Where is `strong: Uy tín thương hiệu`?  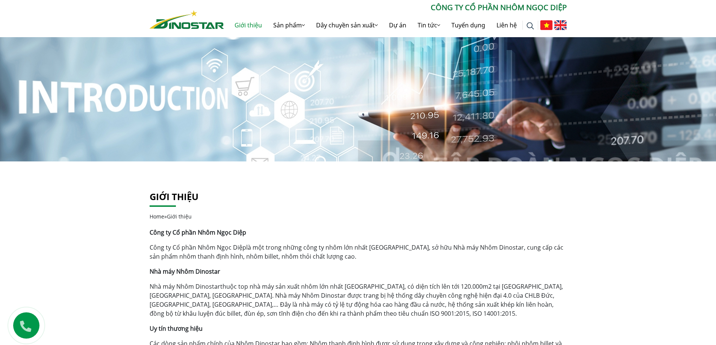 strong: Uy tín thương hiệu is located at coordinates (176, 329).